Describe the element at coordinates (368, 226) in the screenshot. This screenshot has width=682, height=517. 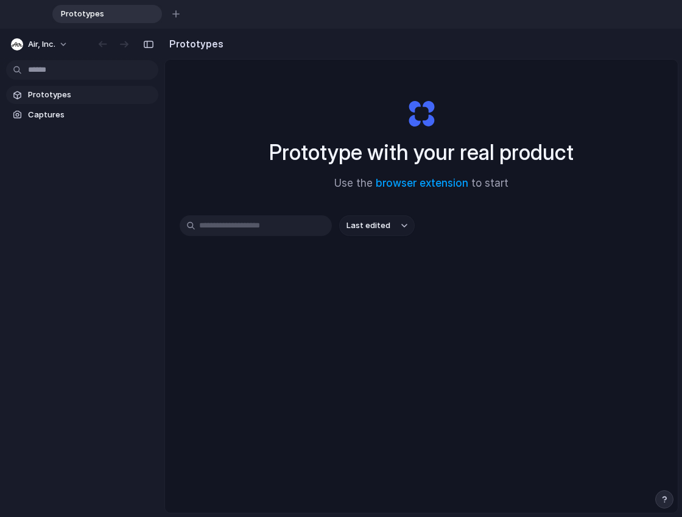
I see `span: Last edited` at that location.